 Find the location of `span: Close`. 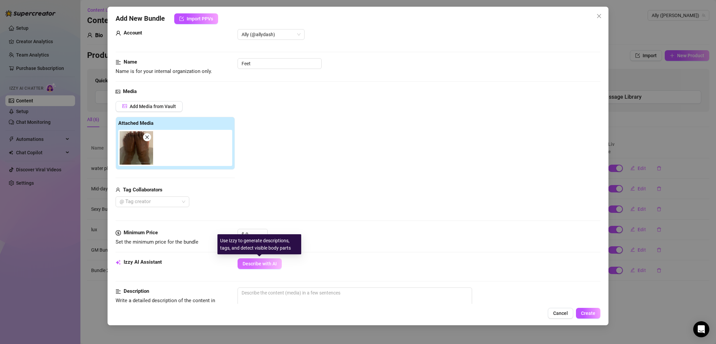

span: Close is located at coordinates (599, 16).